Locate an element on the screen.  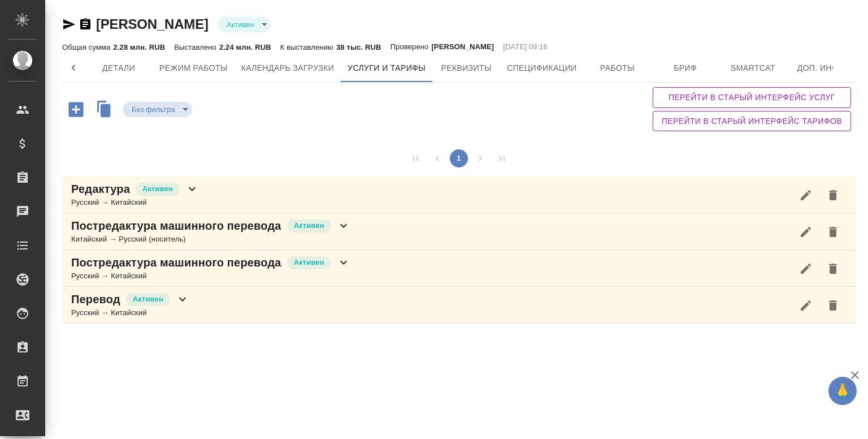
button: Активен is located at coordinates (240, 24).